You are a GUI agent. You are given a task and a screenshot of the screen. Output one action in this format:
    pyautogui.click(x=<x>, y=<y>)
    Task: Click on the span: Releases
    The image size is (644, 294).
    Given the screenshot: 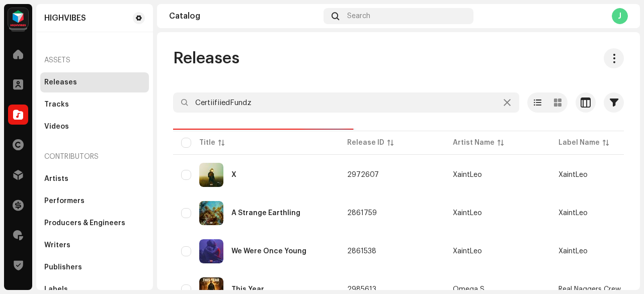 What is the action you would take?
    pyautogui.click(x=206, y=58)
    